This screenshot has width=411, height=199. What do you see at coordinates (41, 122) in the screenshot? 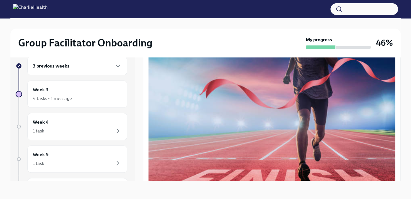
I see `h6: Week 4` at bounding box center [41, 122].